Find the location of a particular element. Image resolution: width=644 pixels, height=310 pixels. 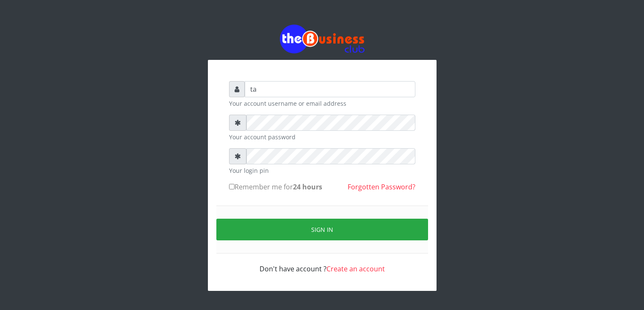

small: Your account password is located at coordinates (322, 137).